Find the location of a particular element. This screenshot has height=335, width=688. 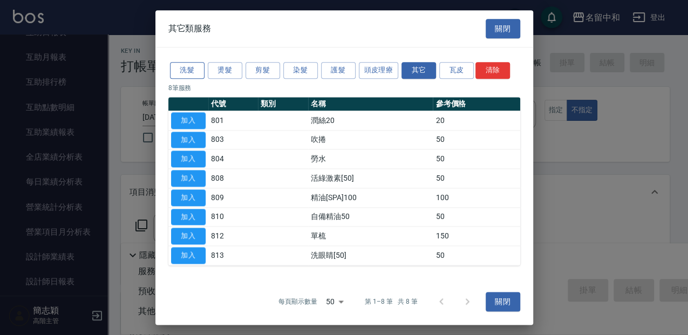

td: 803 is located at coordinates (233, 140).